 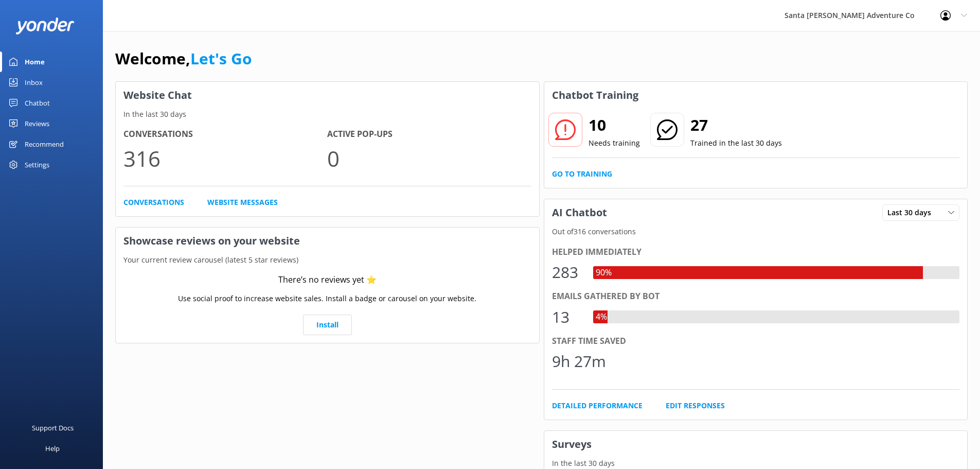 What do you see at coordinates (226, 158) in the screenshot?
I see `p: 316` at bounding box center [226, 158].